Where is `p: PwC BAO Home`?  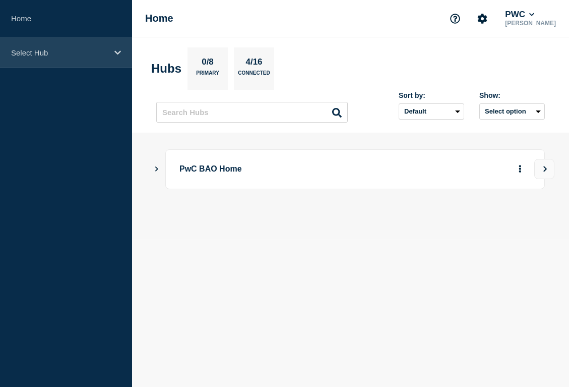
p: PwC BAO Home is located at coordinates (326, 169).